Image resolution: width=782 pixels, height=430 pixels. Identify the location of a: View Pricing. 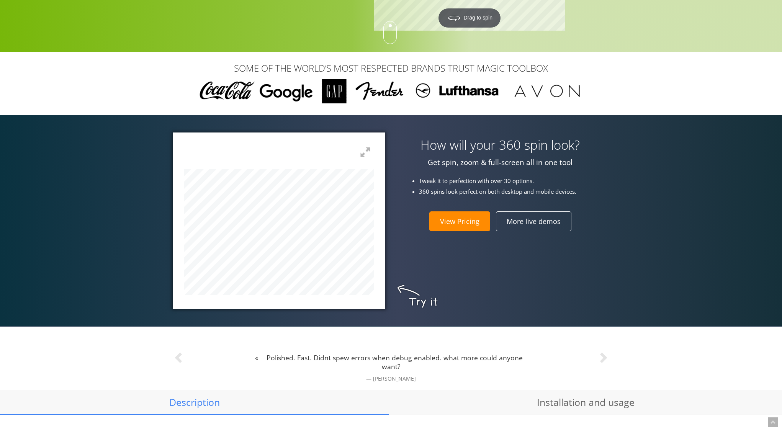
(460, 221).